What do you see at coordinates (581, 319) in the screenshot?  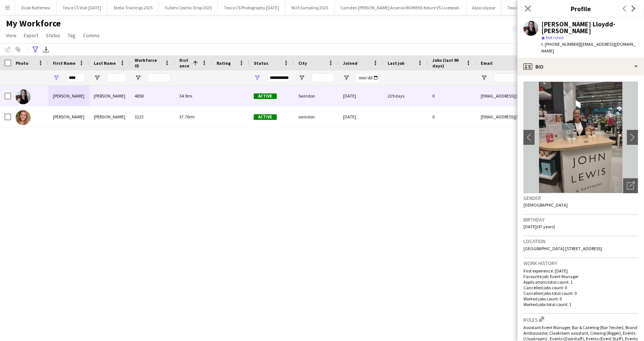 I see `h3: Roles` at bounding box center [581, 319].